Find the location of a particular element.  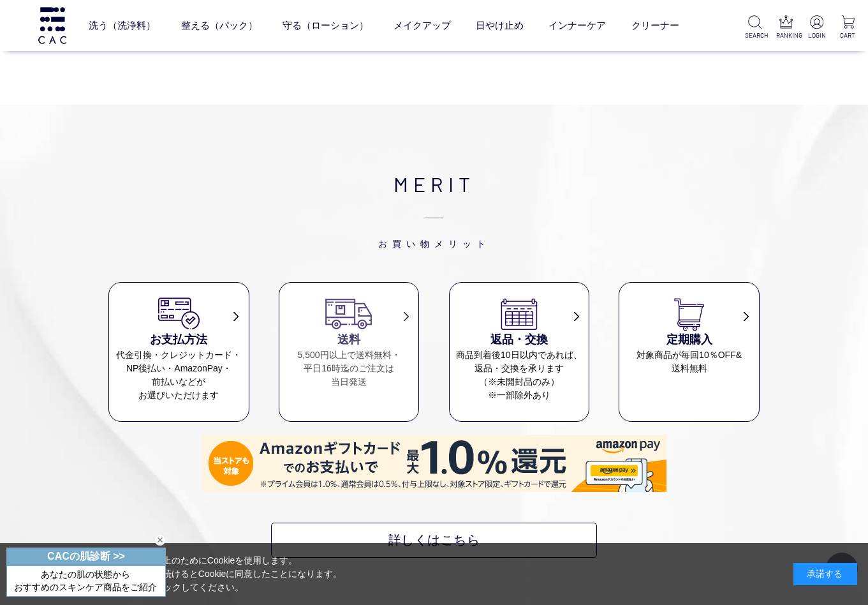

p: LOGIN is located at coordinates (816, 35).